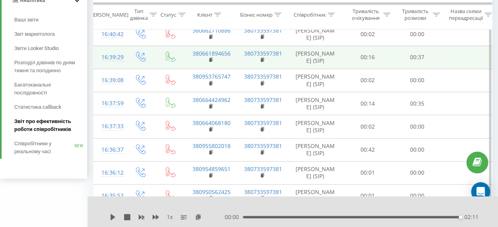 This screenshot has width=498, height=227. I want to click on div: Статус, so click(168, 15).